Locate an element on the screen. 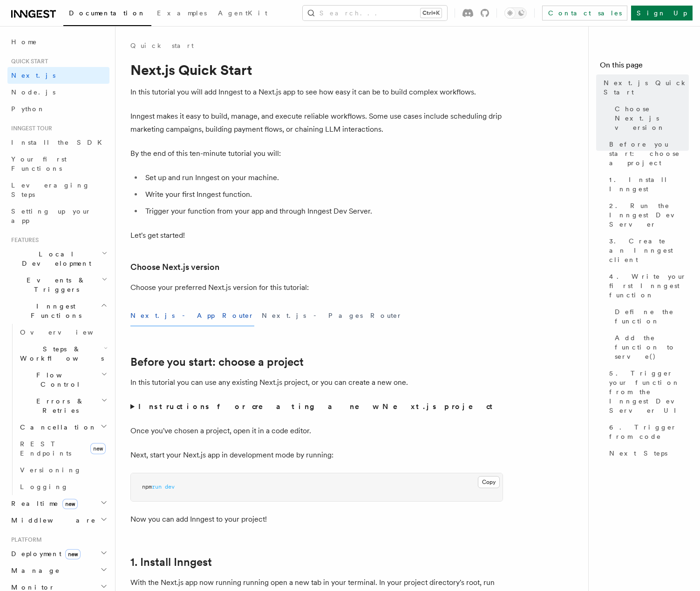 The image size is (700, 591). a: Node.js is located at coordinates (58, 92).